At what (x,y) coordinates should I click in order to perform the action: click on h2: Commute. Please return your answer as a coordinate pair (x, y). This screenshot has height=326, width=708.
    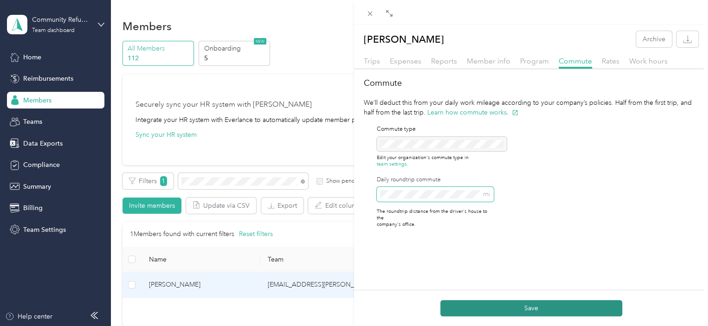
    Looking at the image, I should click on (531, 83).